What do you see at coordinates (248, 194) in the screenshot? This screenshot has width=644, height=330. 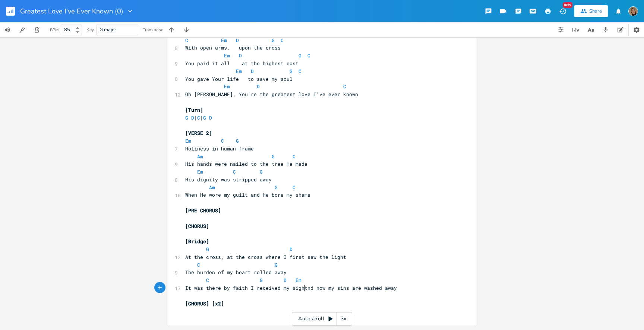 I see `span: When He wore my guilt and He bore my shame` at bounding box center [248, 194].